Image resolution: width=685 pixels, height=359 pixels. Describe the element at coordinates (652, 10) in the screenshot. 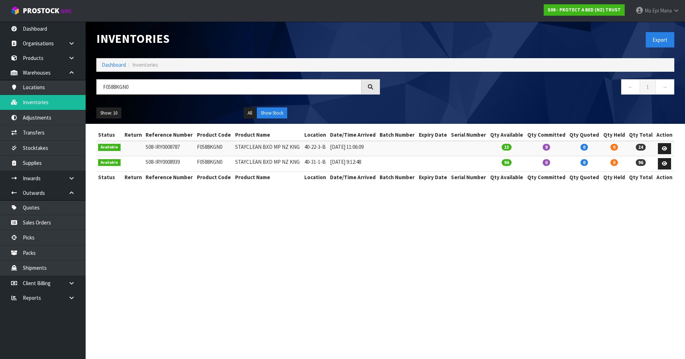

I see `span: Ma Epi` at that location.